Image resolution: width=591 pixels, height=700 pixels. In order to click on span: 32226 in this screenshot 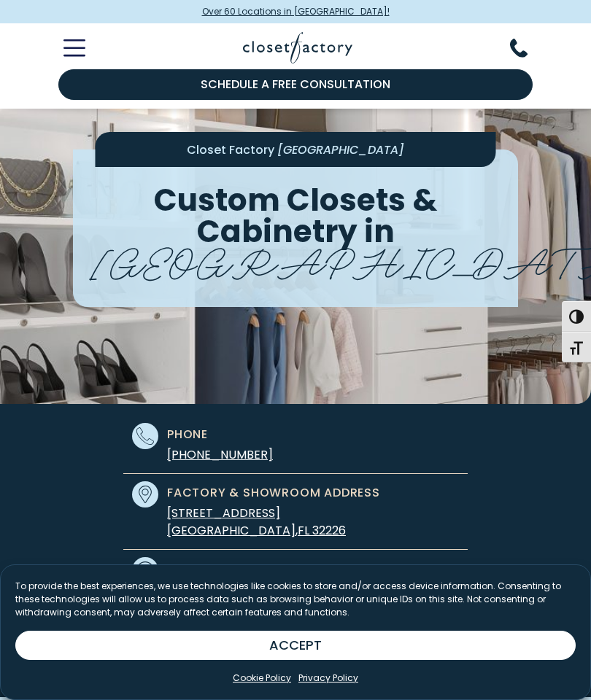, I will do `click(329, 530)`.